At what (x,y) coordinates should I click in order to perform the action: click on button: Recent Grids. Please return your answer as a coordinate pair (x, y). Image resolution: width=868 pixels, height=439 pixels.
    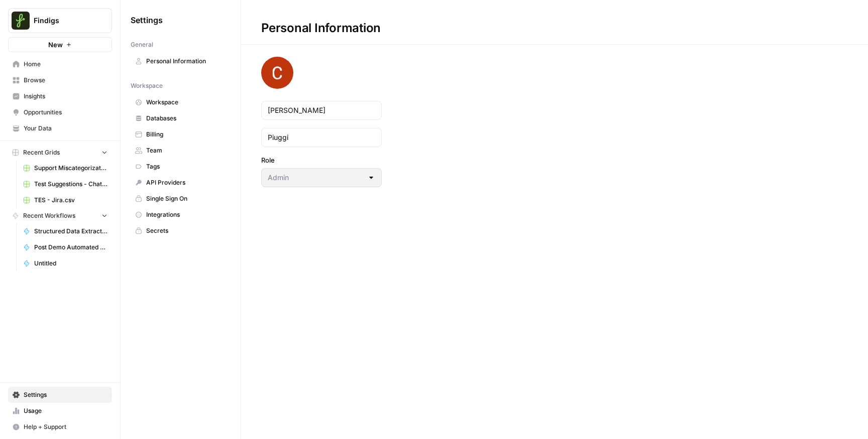
    Looking at the image, I should click on (60, 152).